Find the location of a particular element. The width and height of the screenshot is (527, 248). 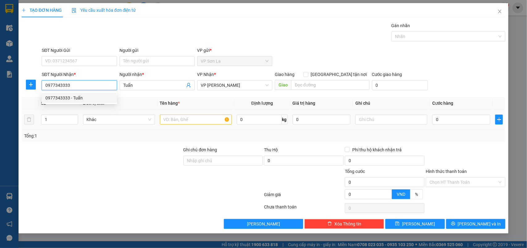

span: Tên hàng is located at coordinates (170, 103).